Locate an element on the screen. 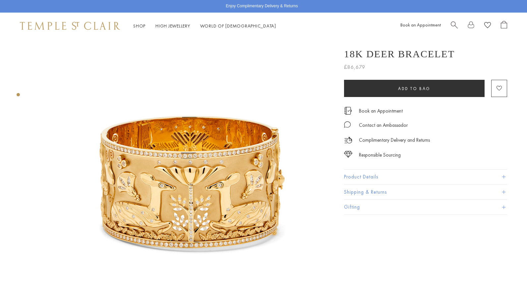 The image size is (527, 294). a: Open Shopping Bag is located at coordinates (504, 26).